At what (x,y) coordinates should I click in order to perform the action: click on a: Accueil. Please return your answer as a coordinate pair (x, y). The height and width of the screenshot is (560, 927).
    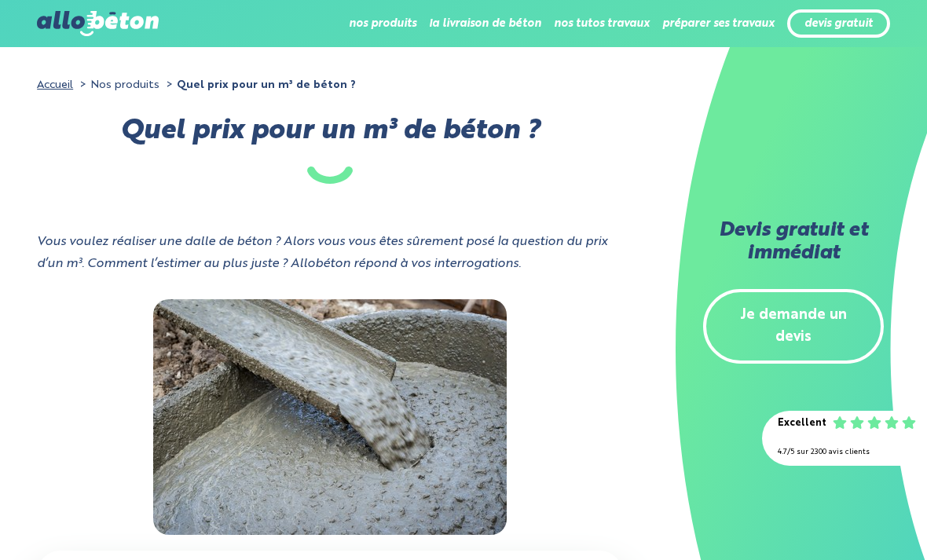
    Looking at the image, I should click on (55, 85).